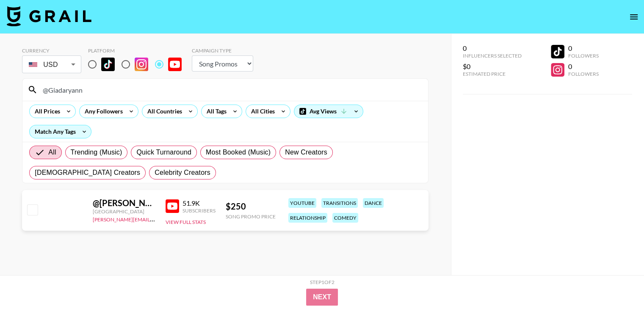 This screenshot has height=309, width=644. I want to click on div: All Countries, so click(163, 111).